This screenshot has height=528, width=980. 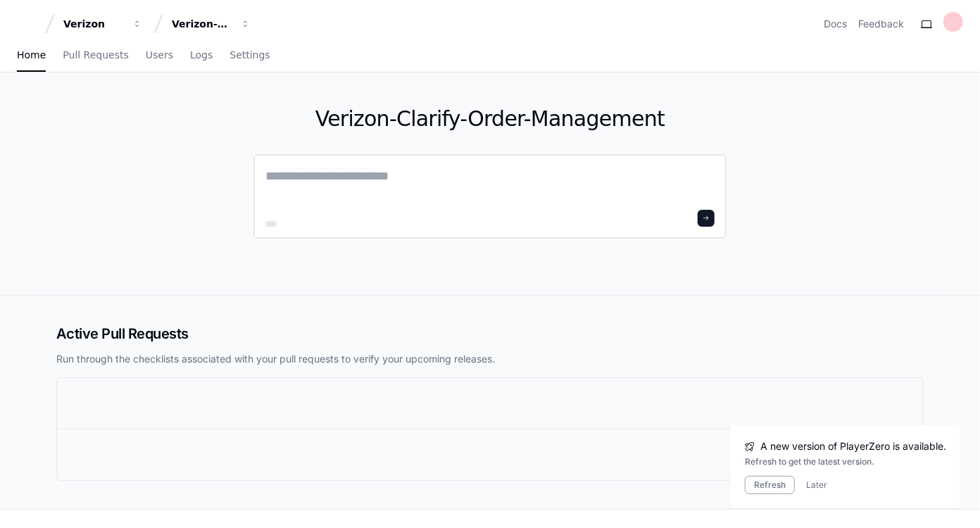 I want to click on button: Verizon, so click(x=103, y=24).